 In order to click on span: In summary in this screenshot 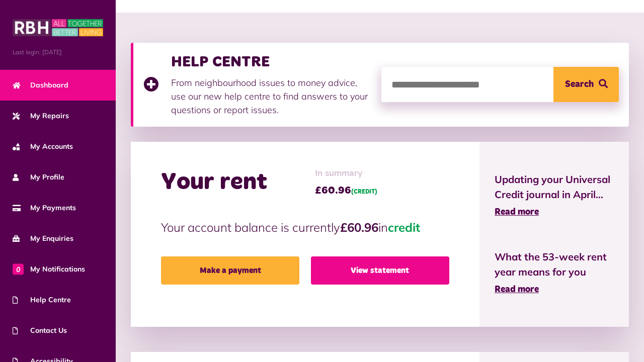, I will do `click(346, 173)`.